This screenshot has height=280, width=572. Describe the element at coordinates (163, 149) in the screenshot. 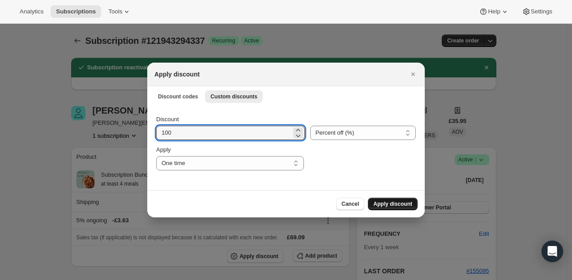

I see `span: Apply` at that location.